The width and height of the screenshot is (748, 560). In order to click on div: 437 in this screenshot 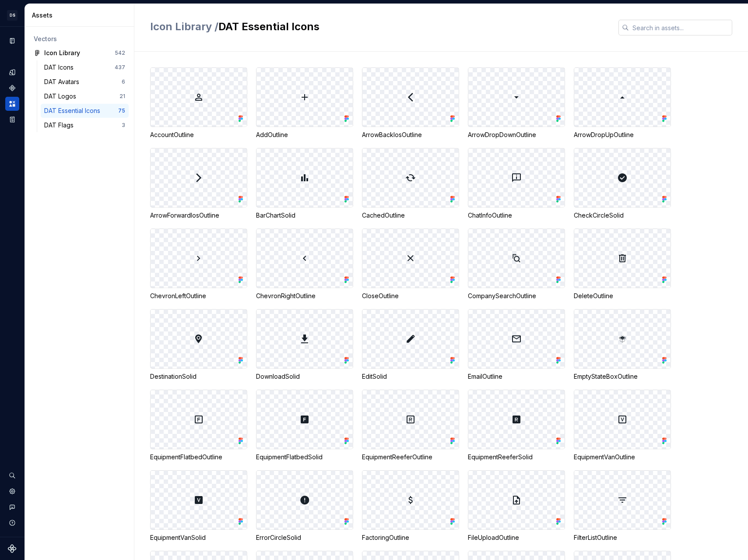, I will do `click(120, 67)`.